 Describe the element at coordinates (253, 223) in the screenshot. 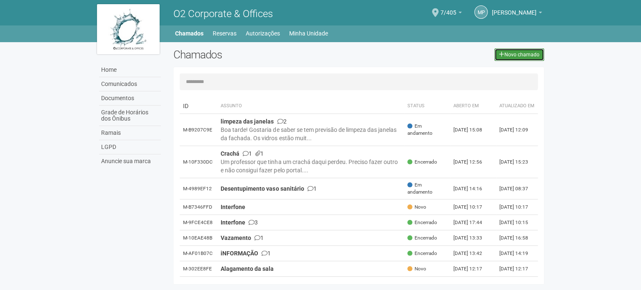

I see `span: 3` at that location.